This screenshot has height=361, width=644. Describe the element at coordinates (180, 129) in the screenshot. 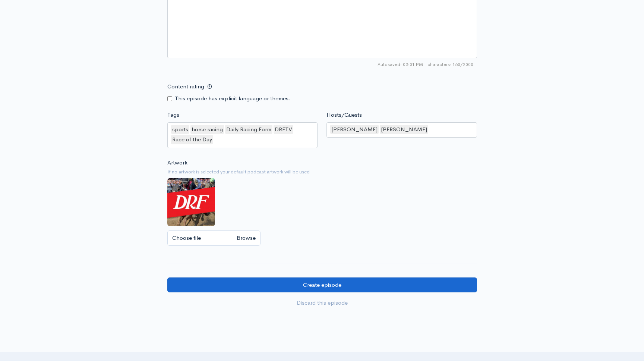

I see `div: sports` at that location.